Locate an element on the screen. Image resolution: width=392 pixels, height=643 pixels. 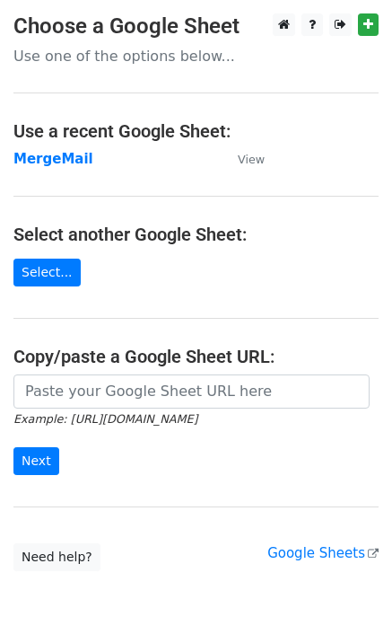
a: MergeMail is located at coordinates (53, 159).